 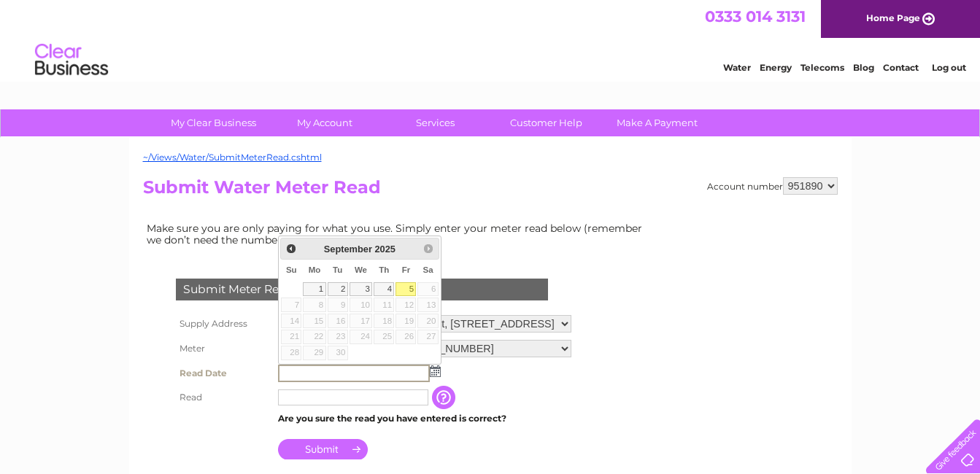 I want to click on span: Sunday, so click(x=291, y=270).